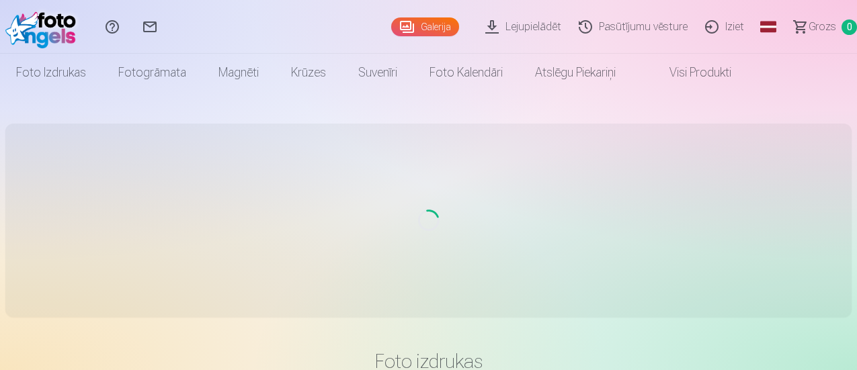  I want to click on a: Visi produkti, so click(689, 73).